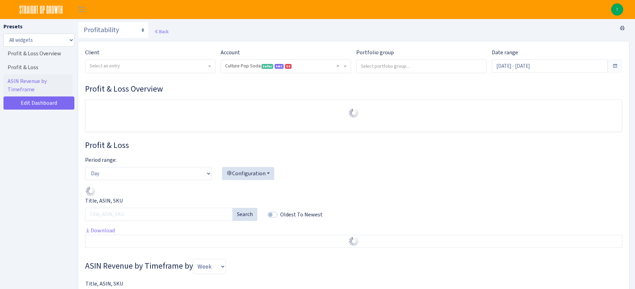 The width and height of the screenshot is (635, 289). What do you see at coordinates (354, 145) in the screenshot?
I see `h3: Widget #28` at bounding box center [354, 145].